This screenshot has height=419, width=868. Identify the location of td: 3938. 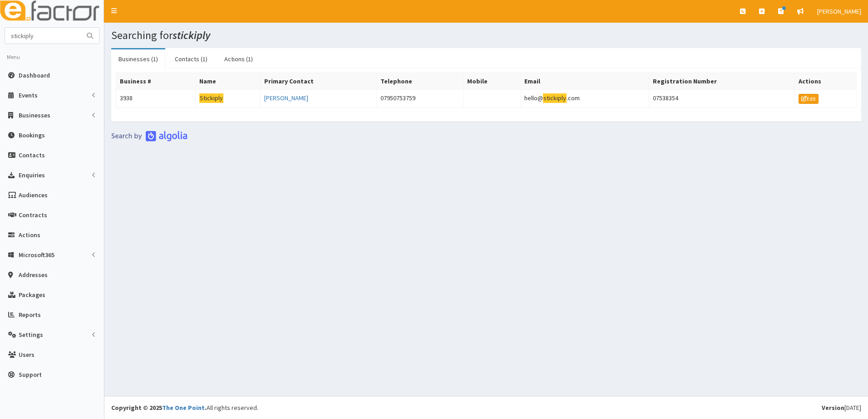
(156, 99).